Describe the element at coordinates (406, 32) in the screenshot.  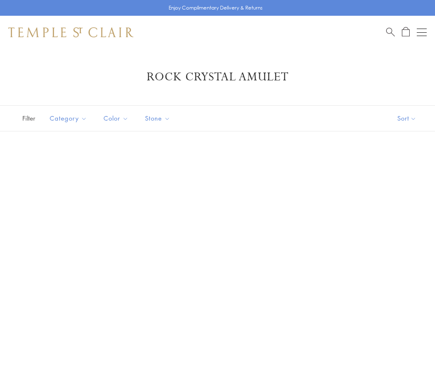
I see `a: Open Shopping Bag` at that location.